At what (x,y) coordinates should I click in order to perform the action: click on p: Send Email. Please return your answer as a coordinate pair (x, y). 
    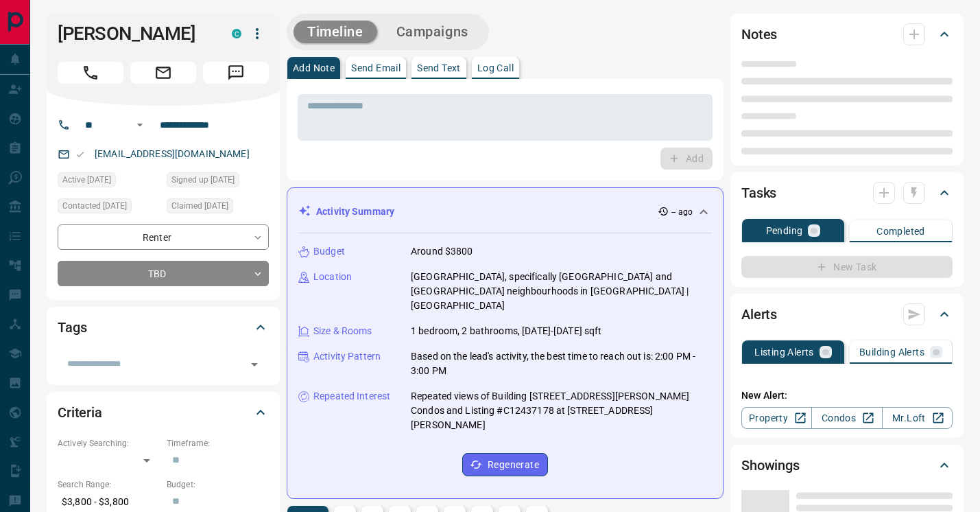
    Looking at the image, I should click on (376, 68).